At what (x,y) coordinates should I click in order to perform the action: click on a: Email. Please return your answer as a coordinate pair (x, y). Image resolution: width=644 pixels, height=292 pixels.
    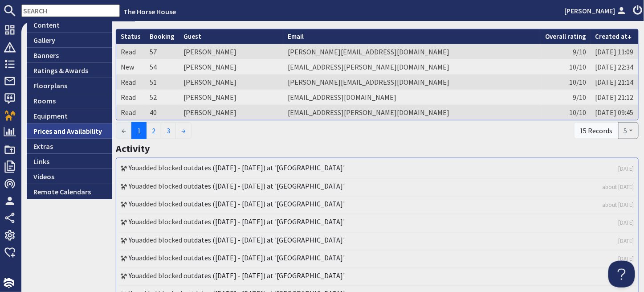
    Looking at the image, I should click on (296, 36).